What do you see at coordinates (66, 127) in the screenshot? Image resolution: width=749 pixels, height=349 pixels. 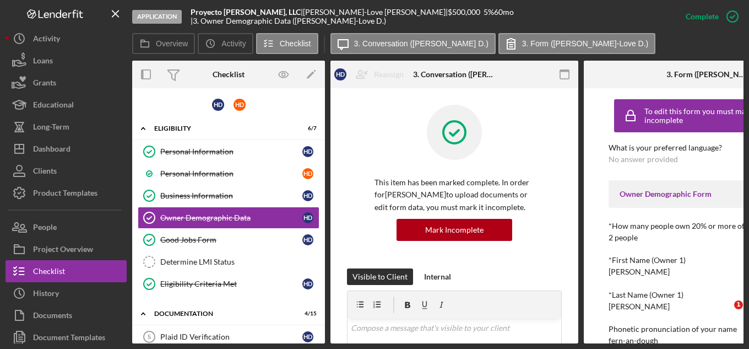 I see `a: Long-Term` at bounding box center [66, 127].